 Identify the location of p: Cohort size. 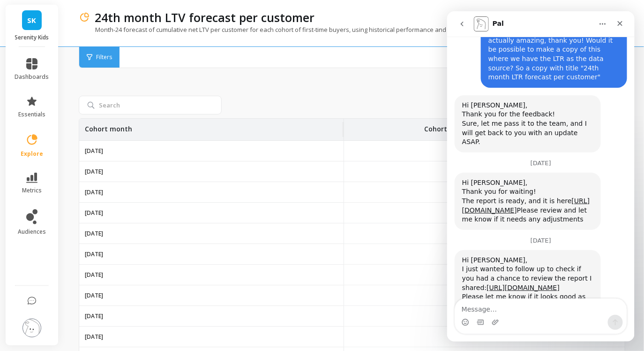
(443, 126).